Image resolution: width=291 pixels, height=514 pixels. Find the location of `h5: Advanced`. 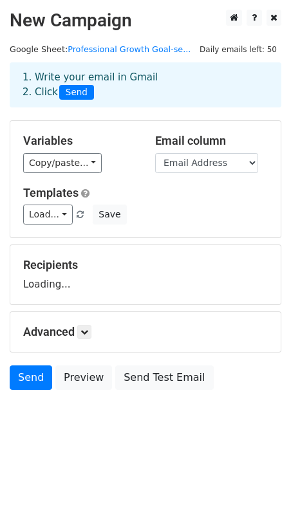

h5: Advanced is located at coordinates (146, 332).